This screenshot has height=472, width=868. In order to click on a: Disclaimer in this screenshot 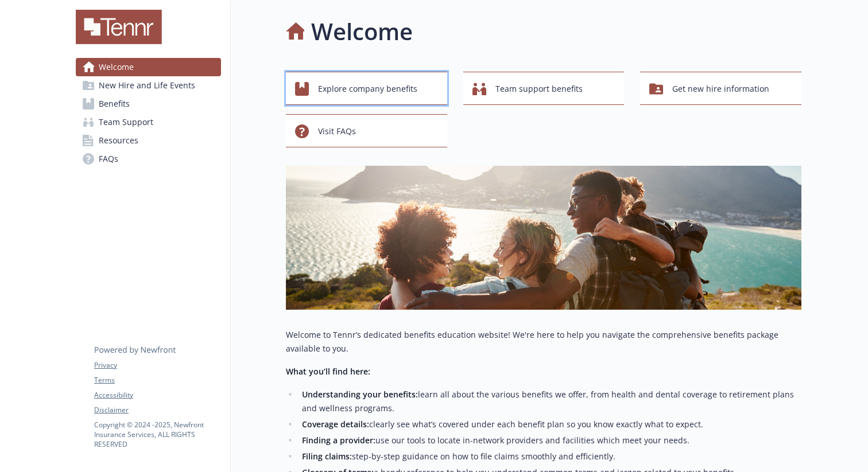, I will do `click(157, 410)`.